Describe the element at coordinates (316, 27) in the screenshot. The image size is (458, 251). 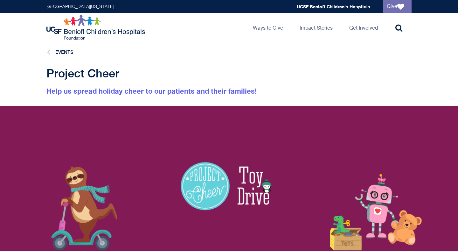
I see `a: Impact Stories` at that location.